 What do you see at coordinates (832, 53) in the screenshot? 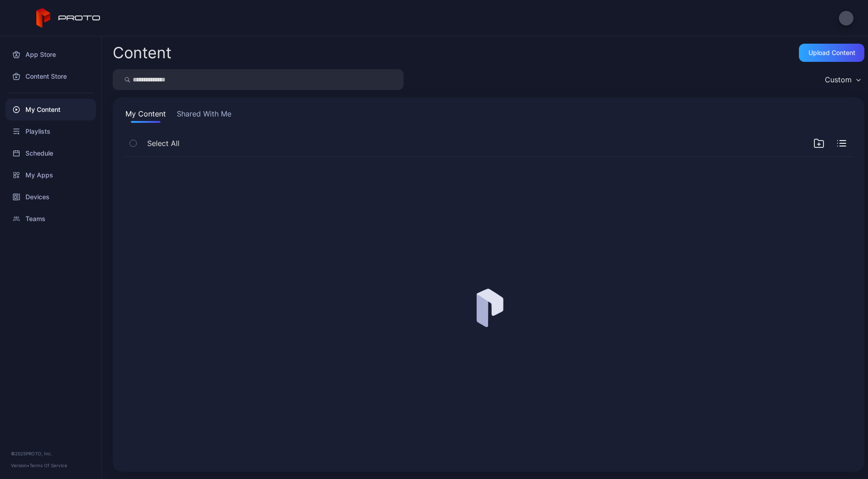
I see `button: Upload Content` at bounding box center [832, 53].